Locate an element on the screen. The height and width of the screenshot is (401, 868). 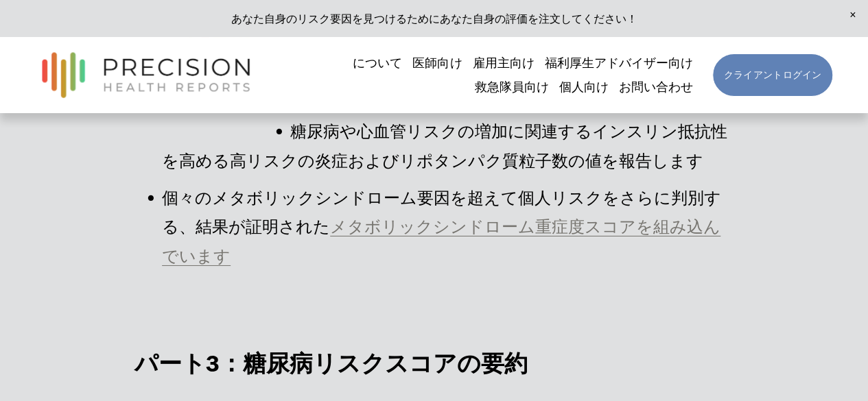
a: 医師向け is located at coordinates (437, 62).